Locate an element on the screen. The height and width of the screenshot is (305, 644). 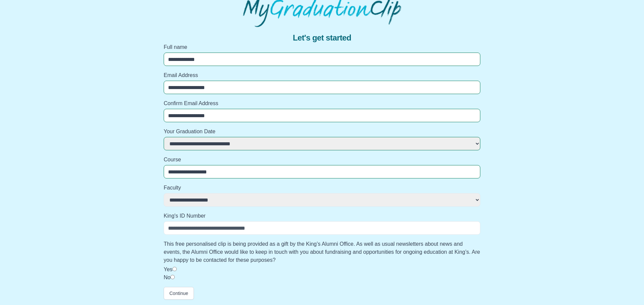
label: Confirm Email Address is located at coordinates (322, 104).